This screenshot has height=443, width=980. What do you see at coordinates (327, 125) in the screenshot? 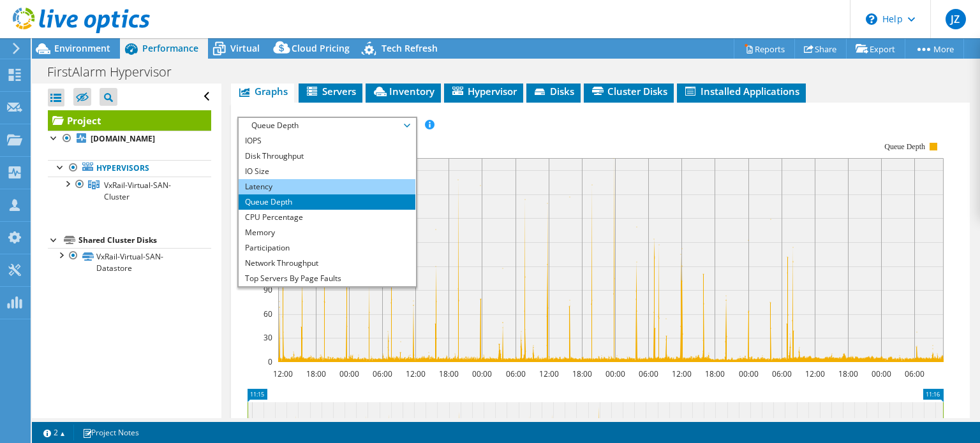
I see `span: Queue Depth` at bounding box center [327, 125].